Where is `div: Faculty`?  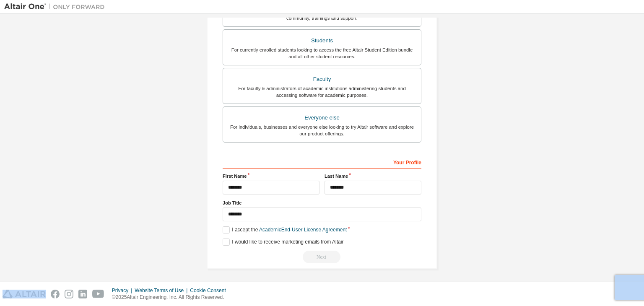
div: Faculty is located at coordinates (322, 79).